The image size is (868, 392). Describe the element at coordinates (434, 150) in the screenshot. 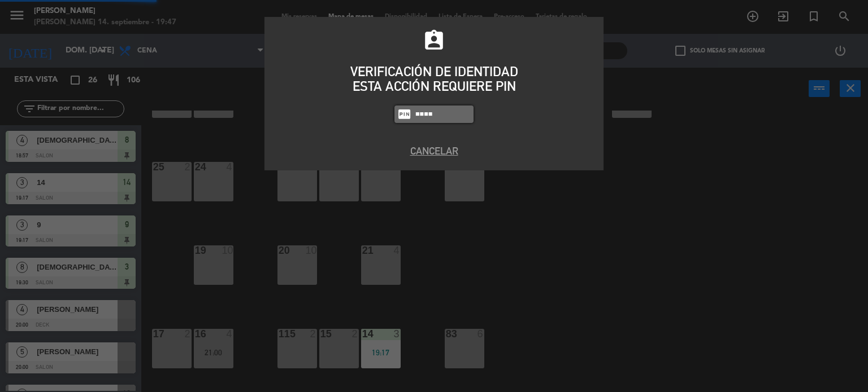

I see `button: Cancelar` at that location.